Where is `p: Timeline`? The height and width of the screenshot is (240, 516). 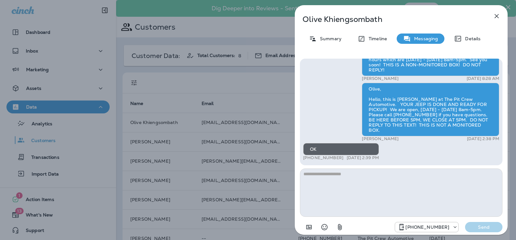
p: Timeline is located at coordinates (376, 39).